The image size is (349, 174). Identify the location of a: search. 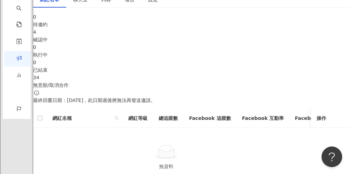
(31, 8).